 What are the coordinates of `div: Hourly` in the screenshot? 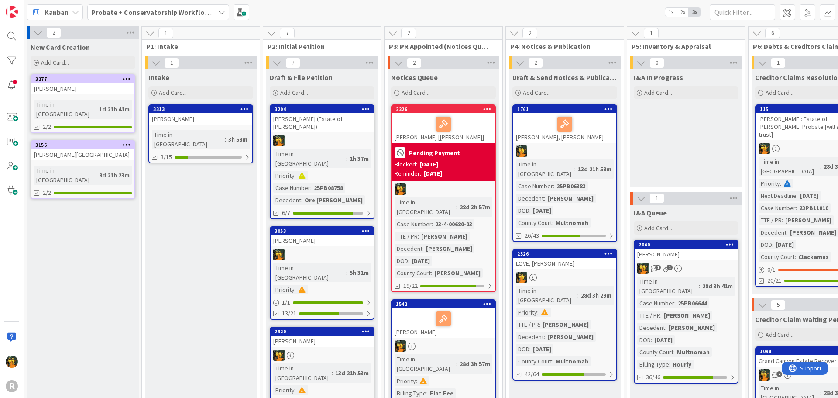 It's located at (682, 364).